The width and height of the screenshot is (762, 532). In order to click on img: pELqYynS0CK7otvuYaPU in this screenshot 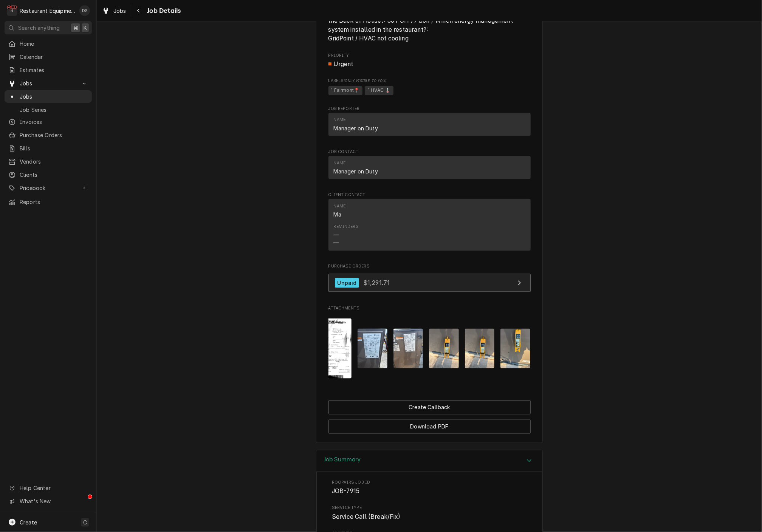, I will do `click(372, 348)`.